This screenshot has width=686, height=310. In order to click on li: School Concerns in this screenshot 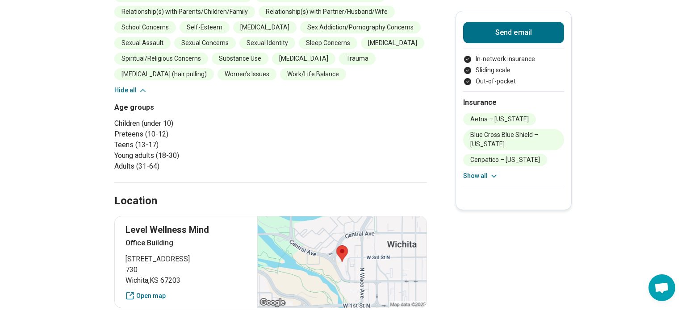, I will do `click(145, 27)`.